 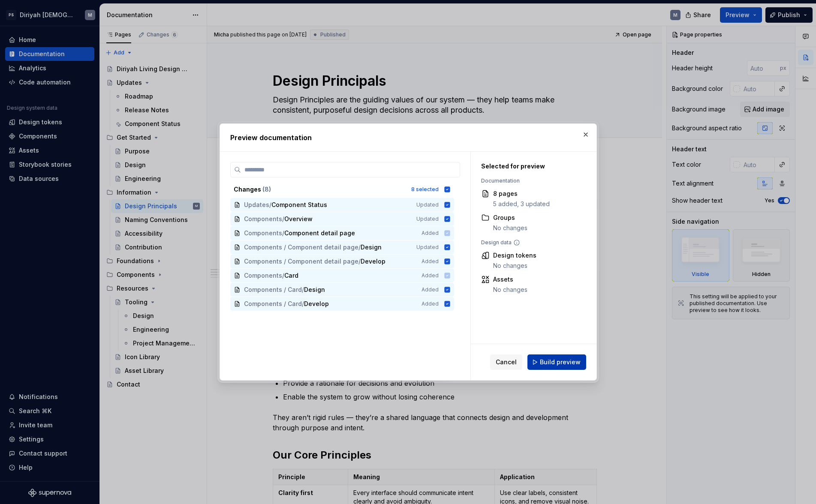 I want to click on span: Overview, so click(x=298, y=219).